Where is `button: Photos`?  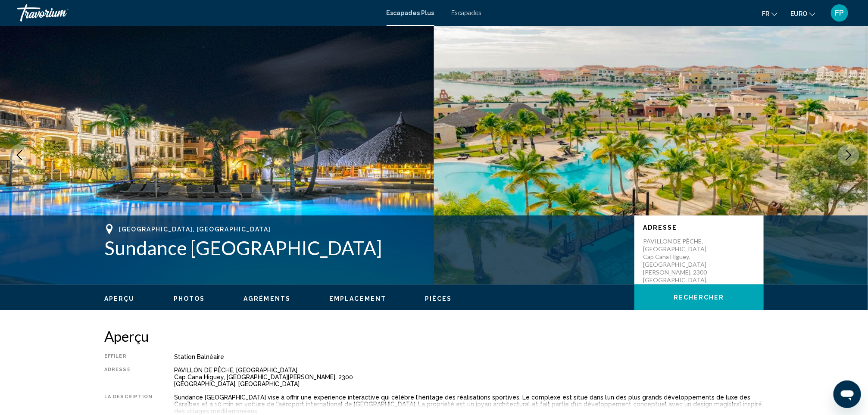 button: Photos is located at coordinates (190, 299).